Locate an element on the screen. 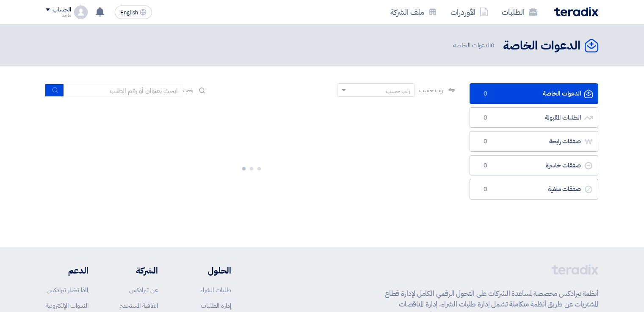 This screenshot has width=644, height=312. li: الدعم is located at coordinates (67, 271).